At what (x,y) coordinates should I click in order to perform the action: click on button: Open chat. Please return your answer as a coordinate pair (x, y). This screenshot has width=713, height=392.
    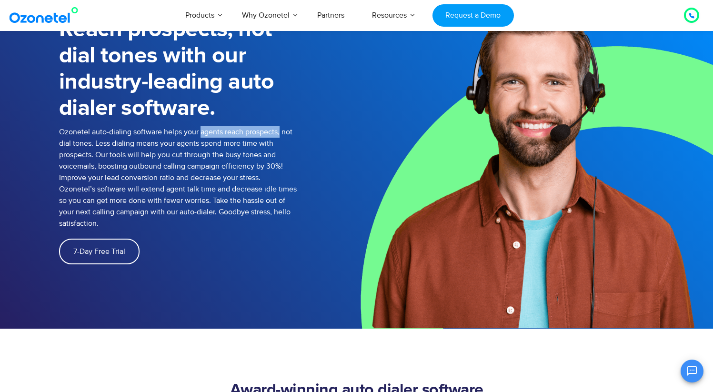
    Looking at the image, I should click on (692, 371).